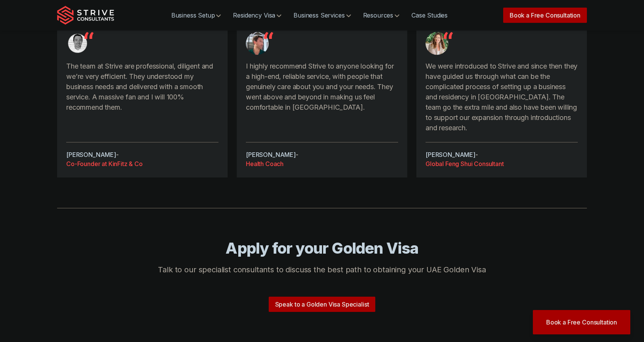 Image resolution: width=644 pixels, height=342 pixels. Describe the element at coordinates (322, 164) in the screenshot. I see `a: Health Coach` at that location.